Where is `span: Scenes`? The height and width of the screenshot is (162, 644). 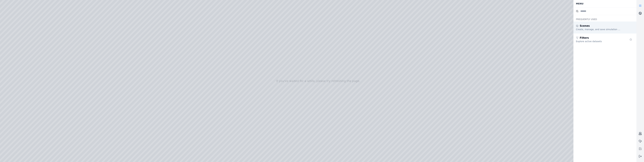
span: Scenes is located at coordinates (585, 26).